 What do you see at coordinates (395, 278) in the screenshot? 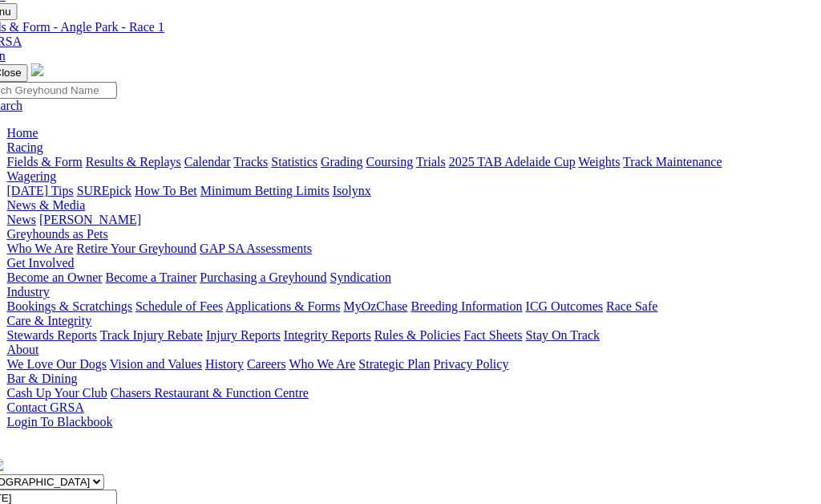
I see `div: Get Involved` at bounding box center [395, 278].